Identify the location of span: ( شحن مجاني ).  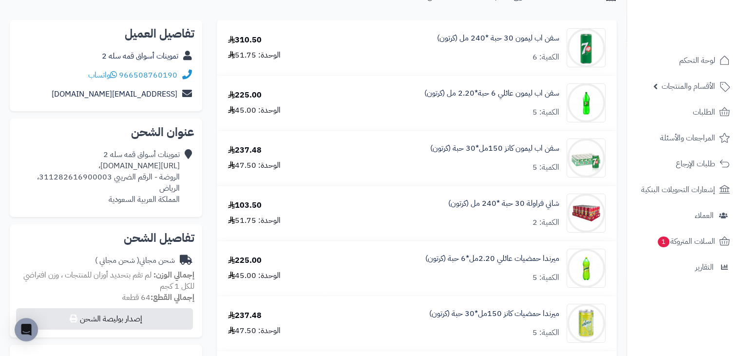
(117, 260).